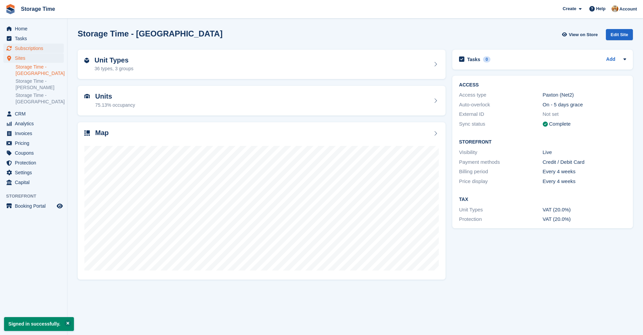  Describe the element at coordinates (569, 9) in the screenshot. I see `span: Create` at that location.